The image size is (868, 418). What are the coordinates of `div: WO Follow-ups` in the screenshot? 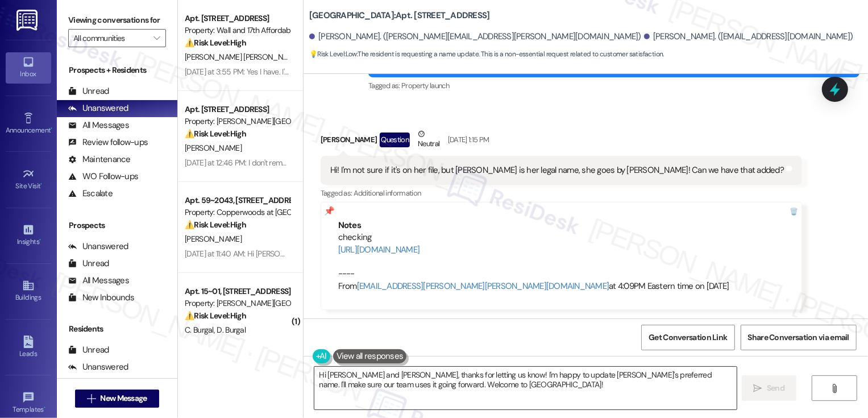 It's located at (103, 176).